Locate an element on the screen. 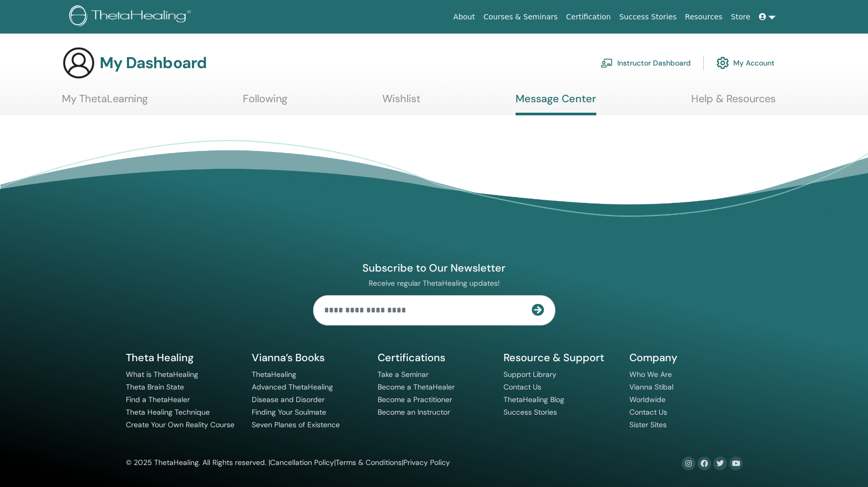 The width and height of the screenshot is (868, 487). a: Become a Practitioner is located at coordinates (415, 400).